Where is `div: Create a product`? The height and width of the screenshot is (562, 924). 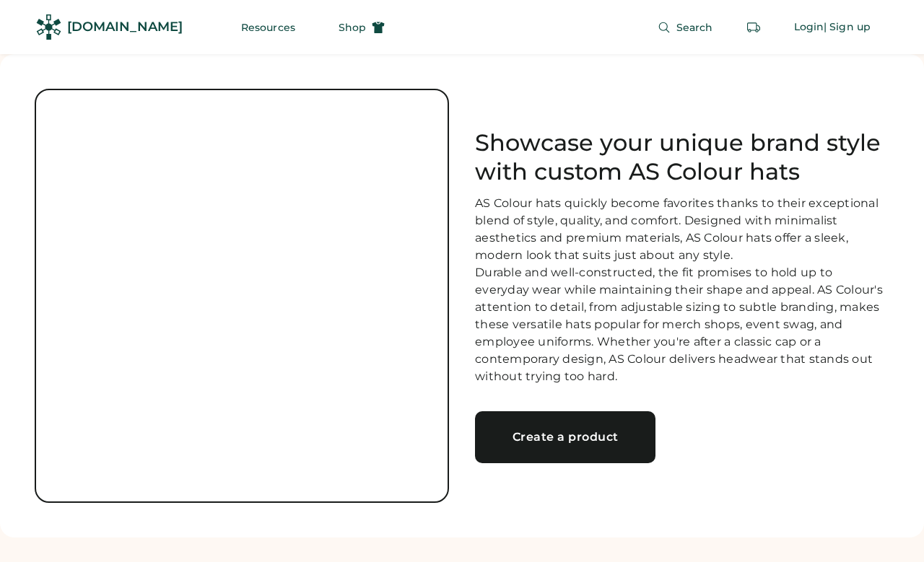
div: Create a product is located at coordinates (566, 437).